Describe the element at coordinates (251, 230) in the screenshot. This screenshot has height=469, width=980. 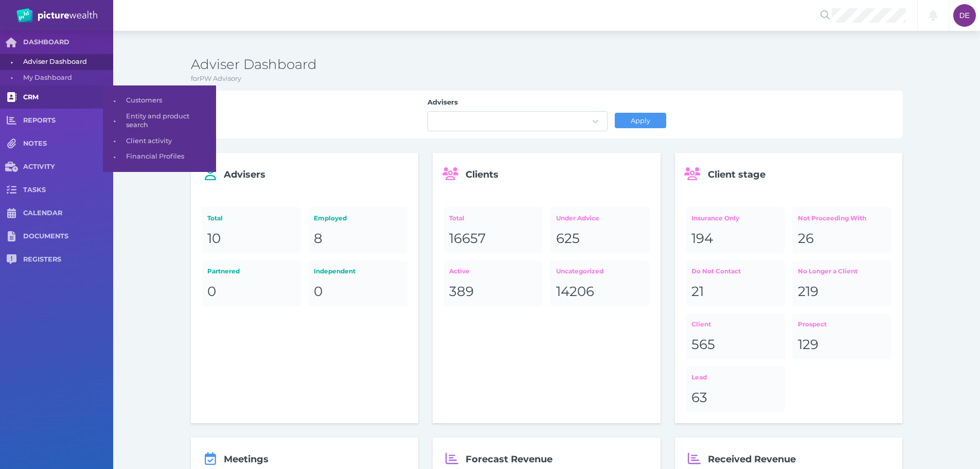
I see `a: Total10` at that location.